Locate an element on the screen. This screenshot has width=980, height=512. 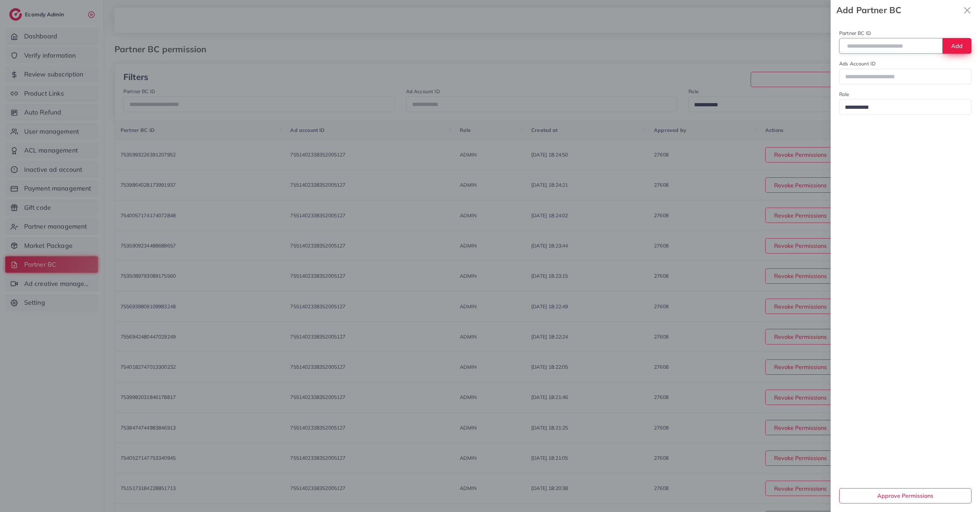
label: Ads Account ID is located at coordinates (857, 63).